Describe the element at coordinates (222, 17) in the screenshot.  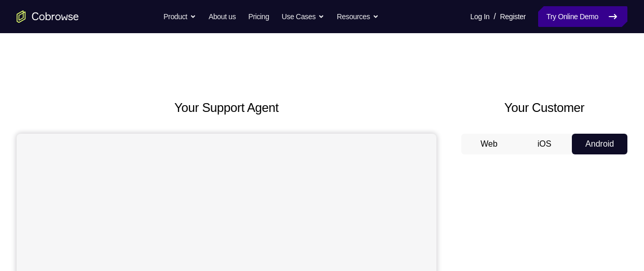
I see `a: About us` at that location.